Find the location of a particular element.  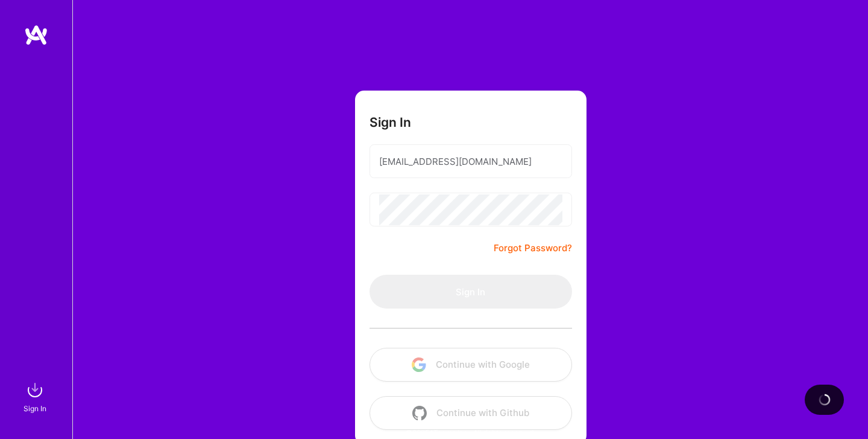

h3: Sign In is located at coordinates (390, 122).